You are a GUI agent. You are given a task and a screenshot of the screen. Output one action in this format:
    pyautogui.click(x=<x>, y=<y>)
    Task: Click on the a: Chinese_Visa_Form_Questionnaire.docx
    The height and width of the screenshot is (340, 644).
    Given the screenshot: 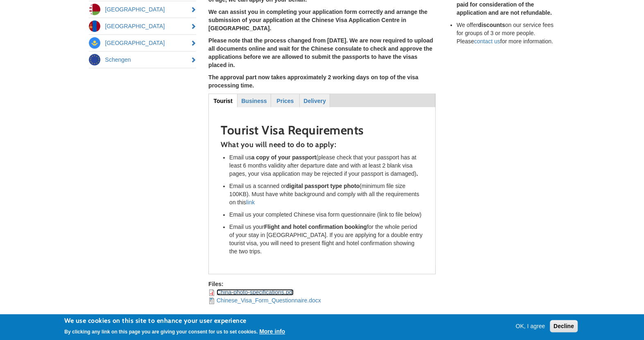 What is the action you would take?
    pyautogui.click(x=269, y=300)
    